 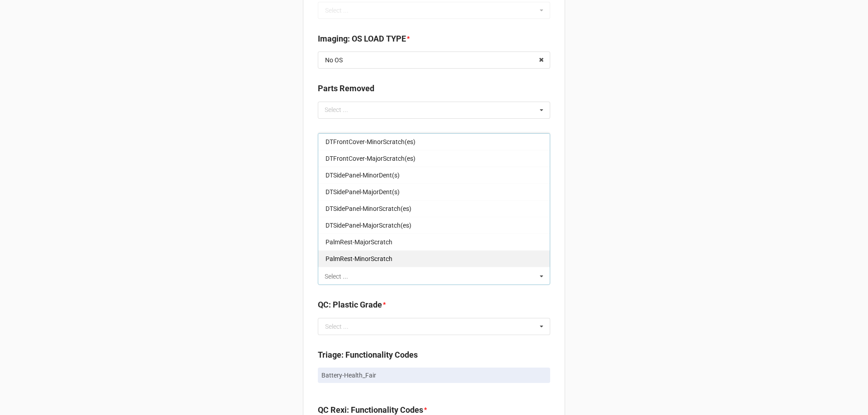 What do you see at coordinates (359, 259) in the screenshot?
I see `span: PalmRest-MinorScratch` at bounding box center [359, 259].